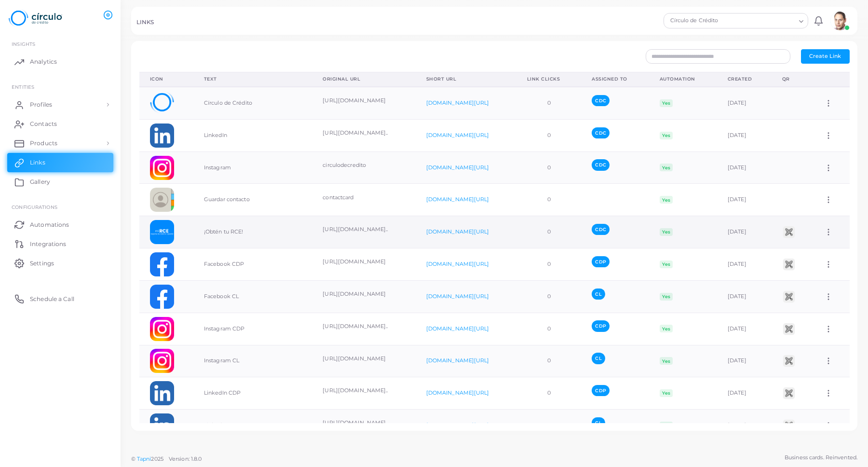 The width and height of the screenshot is (868, 467). What do you see at coordinates (44, 123) in the screenshot?
I see `span: Contacts` at bounding box center [44, 123].